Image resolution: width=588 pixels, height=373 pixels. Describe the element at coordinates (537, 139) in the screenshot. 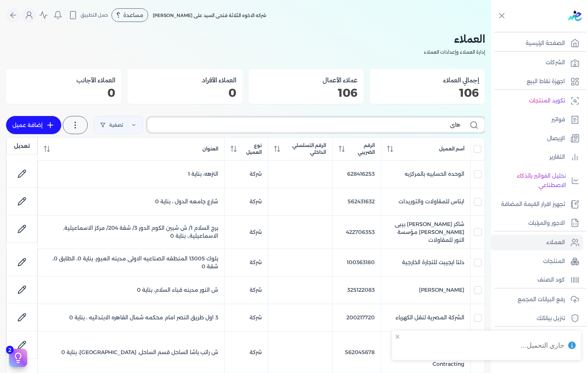

I see `a: الإيصال` at that location.